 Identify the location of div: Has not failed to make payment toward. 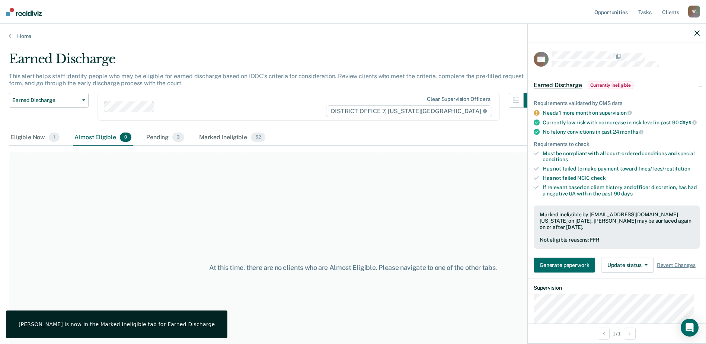
(621, 169).